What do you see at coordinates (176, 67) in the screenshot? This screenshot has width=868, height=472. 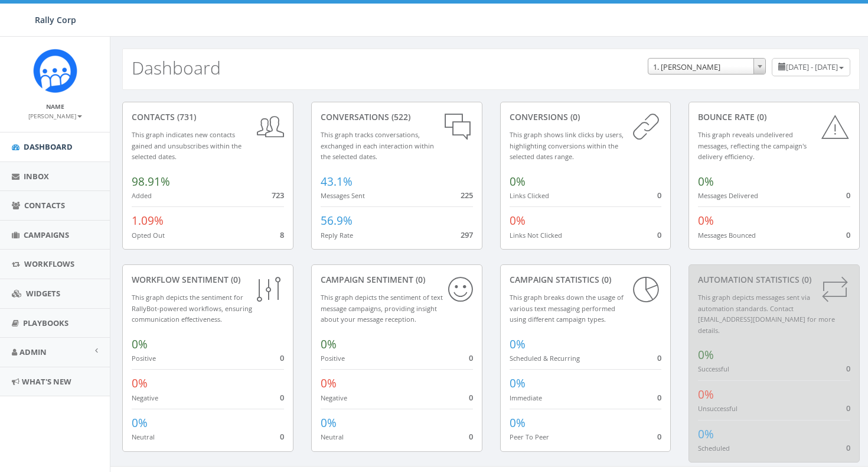 I see `h2: Dashboard` at bounding box center [176, 67].